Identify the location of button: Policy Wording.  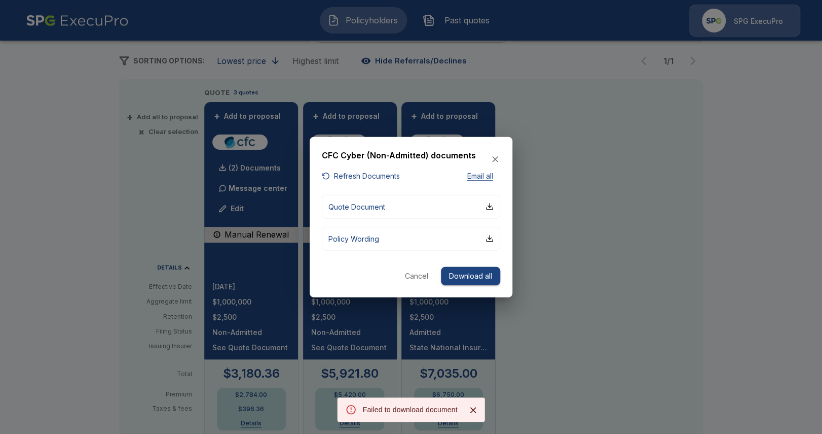
(411, 238).